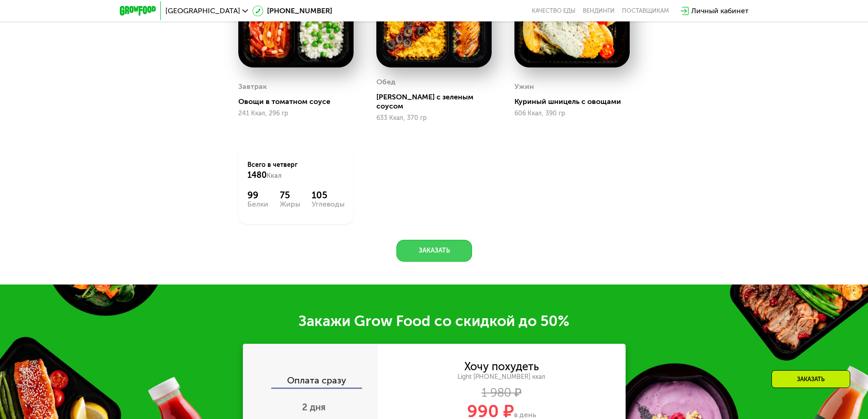  Describe the element at coordinates (296, 114) in the screenshot. I see `div: 241 Ккал, 296 гр` at that location.